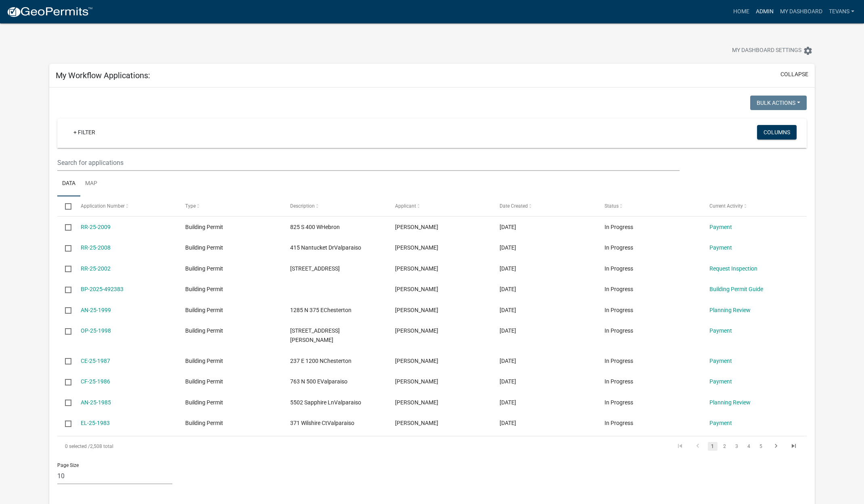 This screenshot has height=504, width=864. Describe the element at coordinates (733, 268) in the screenshot. I see `a: Request Inspection` at that location.